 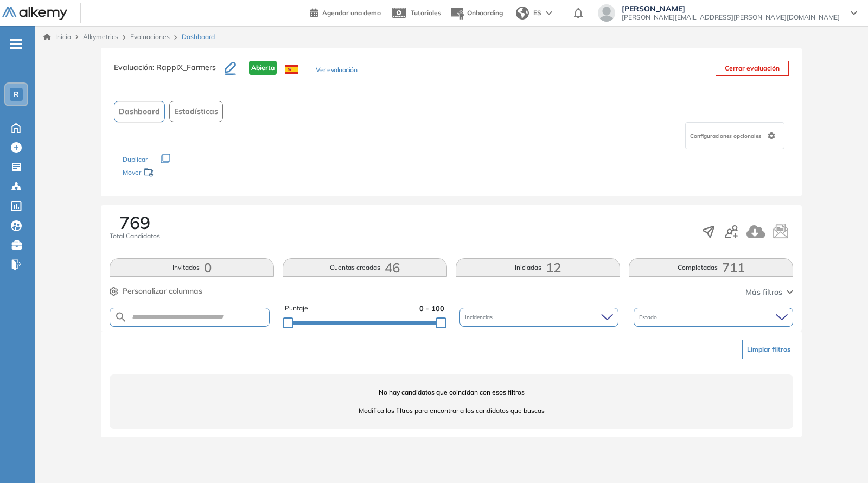 I want to click on img: arrow, so click(x=549, y=13).